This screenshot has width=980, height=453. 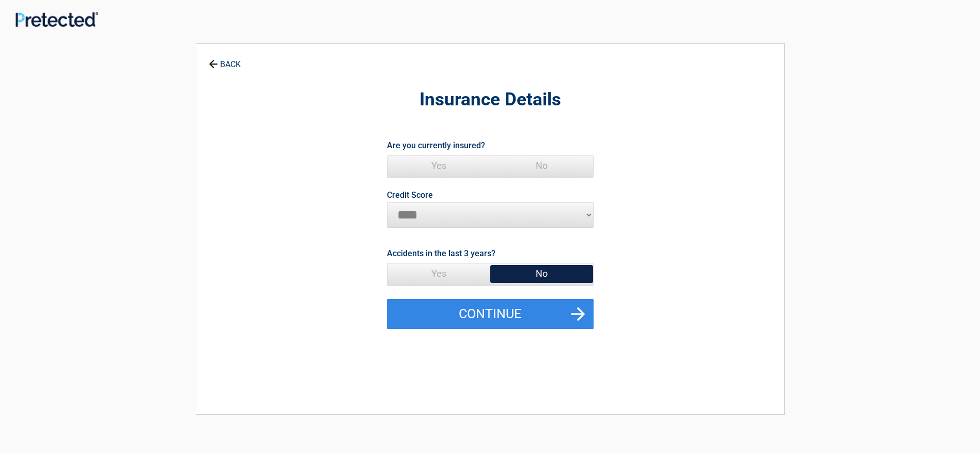 What do you see at coordinates (490, 100) in the screenshot?
I see `h2: Insurance Details` at bounding box center [490, 100].